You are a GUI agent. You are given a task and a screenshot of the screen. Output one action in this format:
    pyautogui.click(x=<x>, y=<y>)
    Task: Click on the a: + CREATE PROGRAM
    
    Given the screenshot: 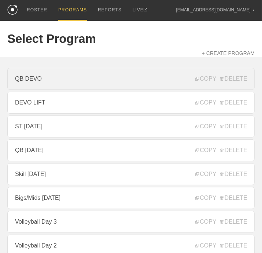 What is the action you would take?
    pyautogui.click(x=228, y=53)
    